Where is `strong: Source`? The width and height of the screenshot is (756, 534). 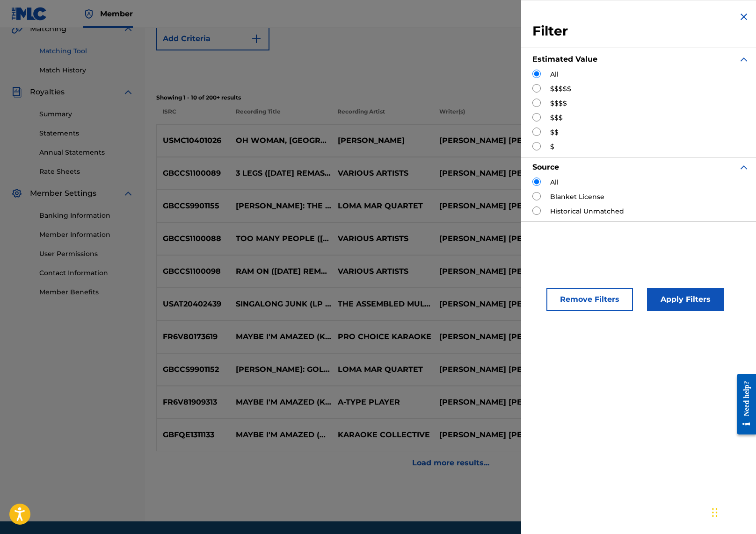 strong: Source is located at coordinates (545, 167).